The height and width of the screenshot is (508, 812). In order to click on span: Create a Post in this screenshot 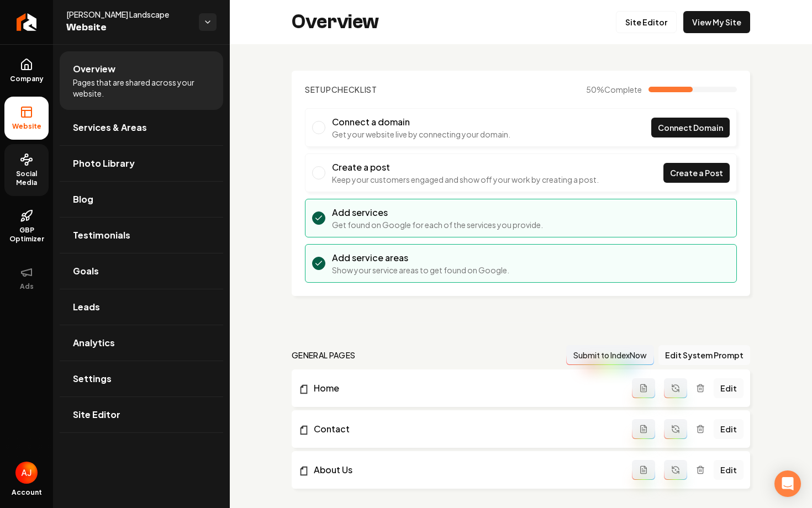, I will do `click(697, 173)`.